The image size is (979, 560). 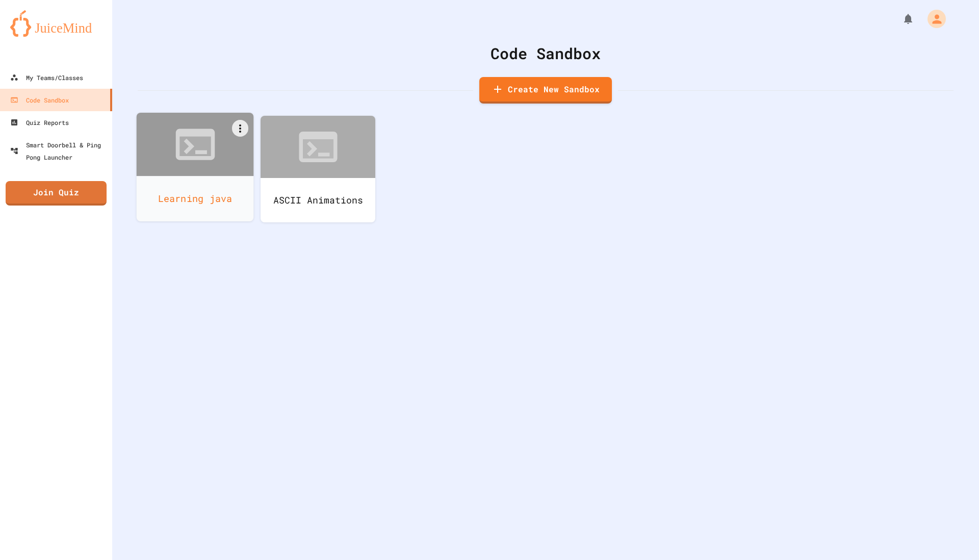 What do you see at coordinates (318, 169) in the screenshot?
I see `a: ASCII Animations` at bounding box center [318, 169].